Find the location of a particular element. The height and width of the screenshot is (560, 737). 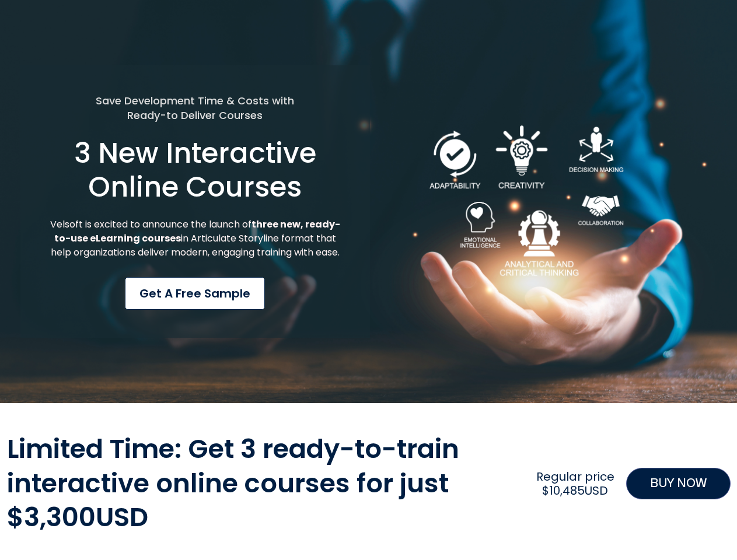

span: BUY NOW is located at coordinates (677, 484).